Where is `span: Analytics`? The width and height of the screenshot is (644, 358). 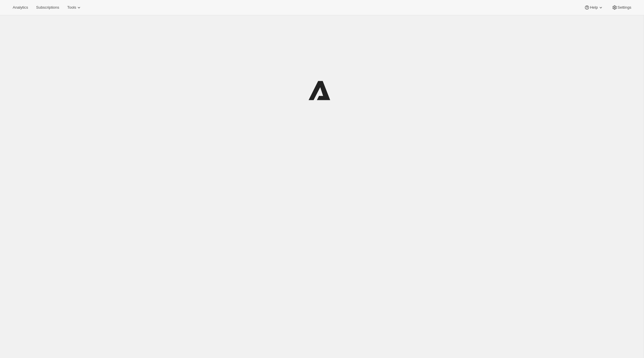
span: Analytics is located at coordinates (20, 8).